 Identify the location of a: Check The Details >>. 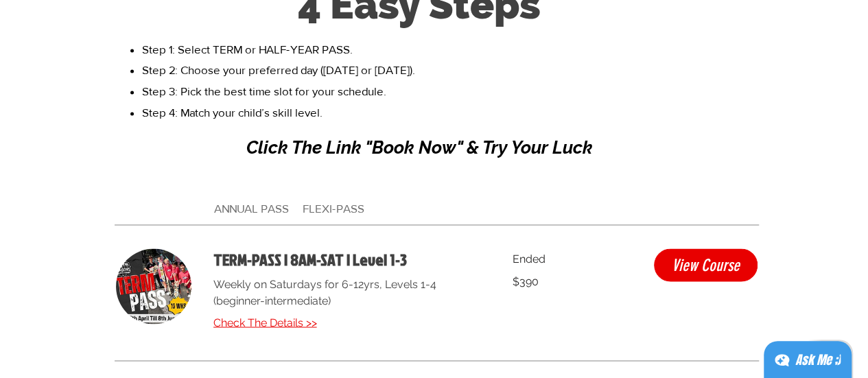
(347, 322).